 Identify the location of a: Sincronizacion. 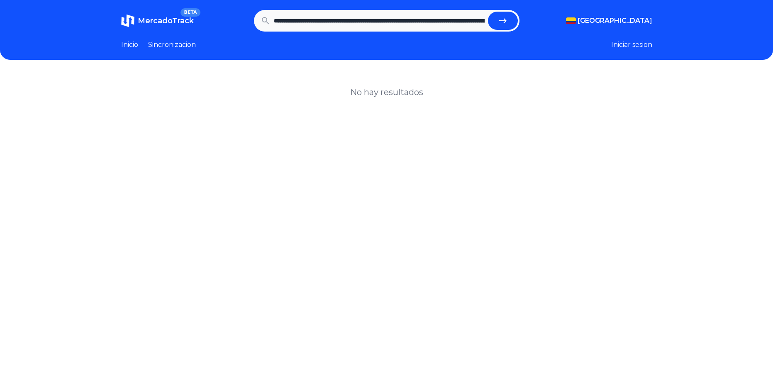
(172, 45).